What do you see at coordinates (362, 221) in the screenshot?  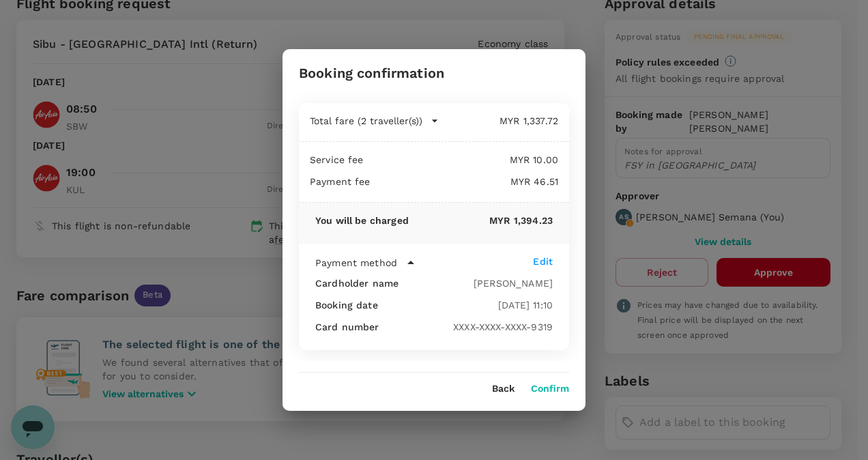 I see `p: You will be charged` at bounding box center [362, 221].